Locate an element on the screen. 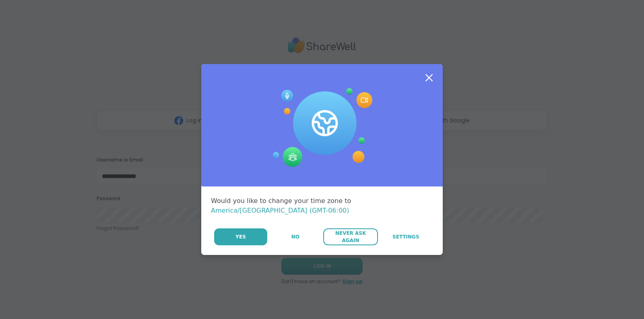 This screenshot has width=644, height=319. button: Never Ask Again is located at coordinates (350, 237).